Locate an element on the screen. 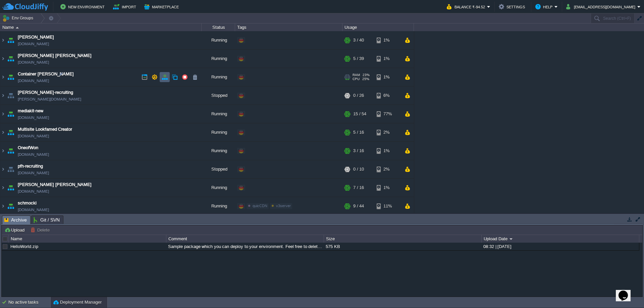 The width and height of the screenshot is (644, 308). button: Settings is located at coordinates (513, 6).